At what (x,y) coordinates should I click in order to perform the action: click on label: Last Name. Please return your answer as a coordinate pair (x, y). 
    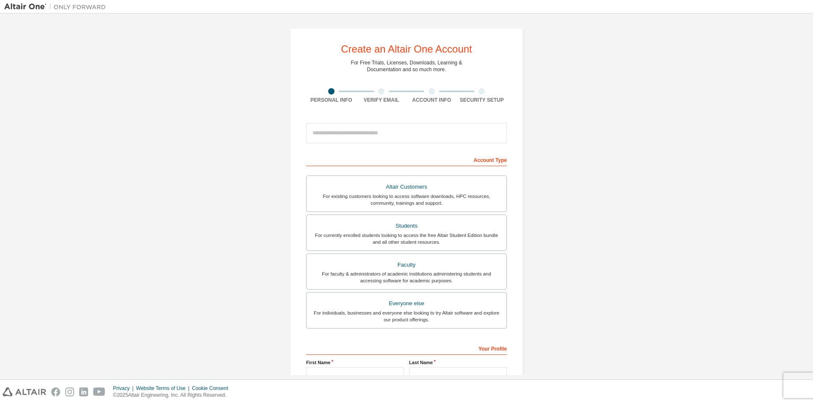
    Looking at the image, I should click on (458, 362).